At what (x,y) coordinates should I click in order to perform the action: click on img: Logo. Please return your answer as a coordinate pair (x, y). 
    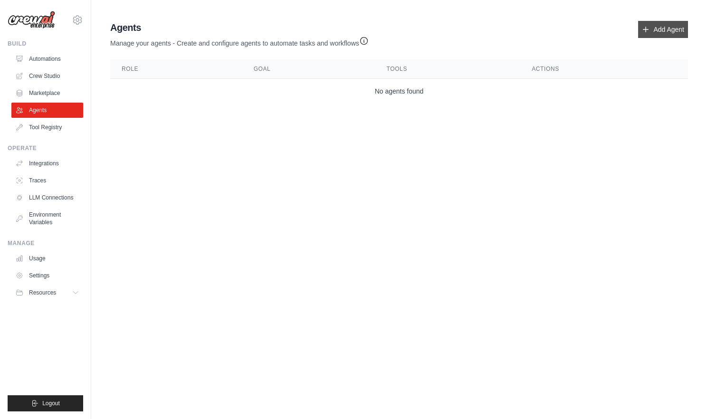
    Looking at the image, I should click on (31, 20).